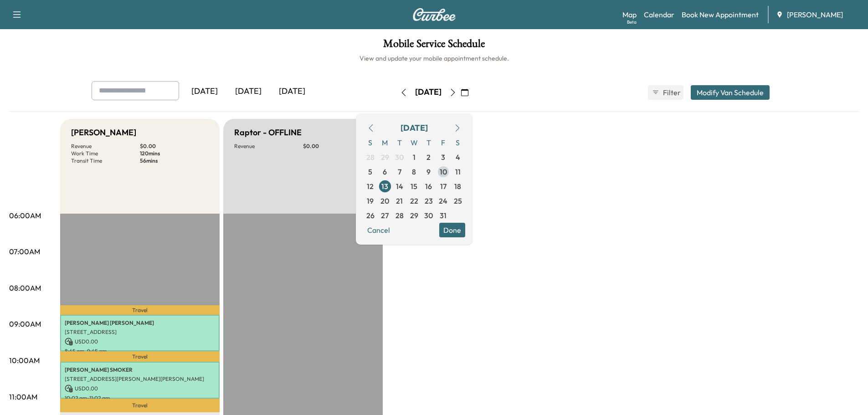 This screenshot has height=415, width=868. Describe the element at coordinates (25, 324) in the screenshot. I see `p: 09:00AM` at that location.